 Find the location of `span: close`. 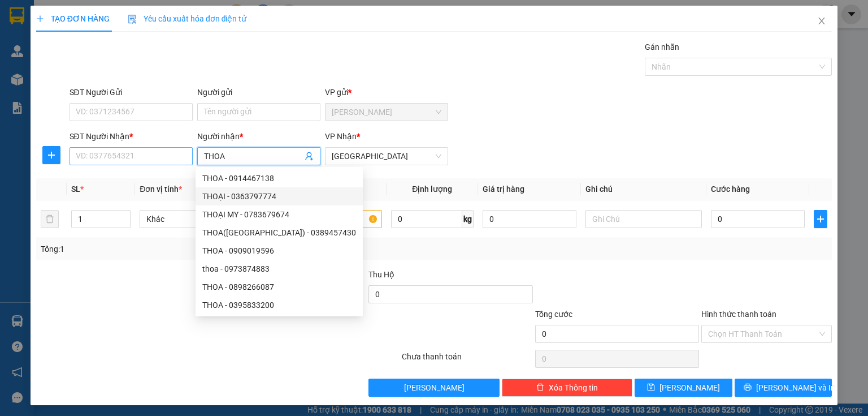

span: close is located at coordinates (822, 21).